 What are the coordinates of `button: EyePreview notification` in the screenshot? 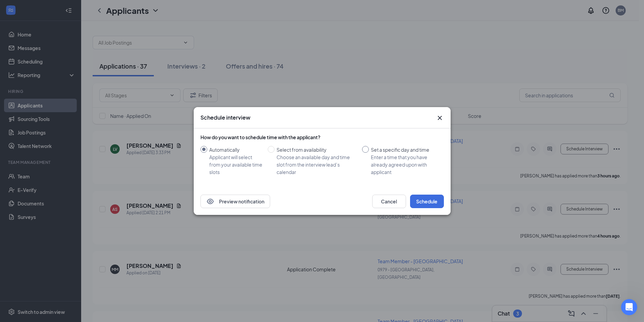 It's located at (235, 201).